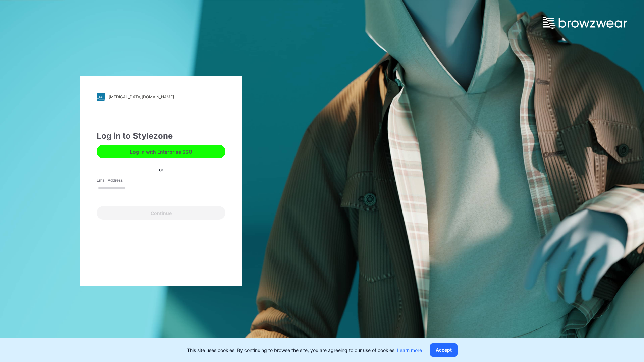 Image resolution: width=644 pixels, height=362 pixels. Describe the element at coordinates (409, 350) in the screenshot. I see `a: Learn more` at that location.